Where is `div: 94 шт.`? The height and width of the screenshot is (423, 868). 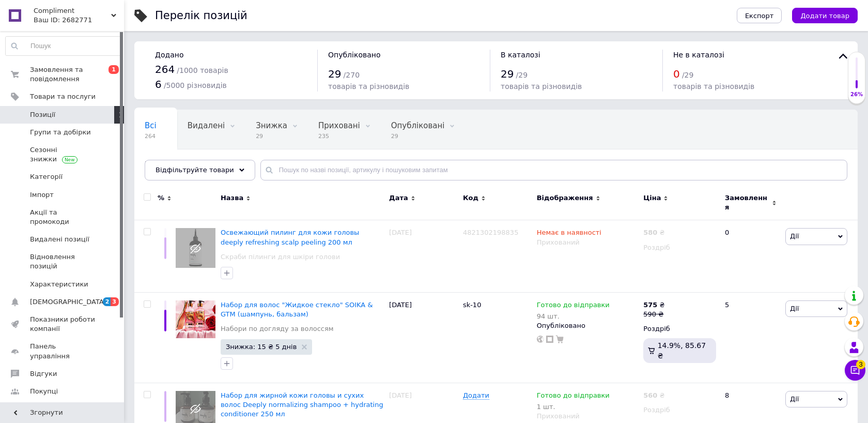 div: 94 шт. is located at coordinates (573, 316).